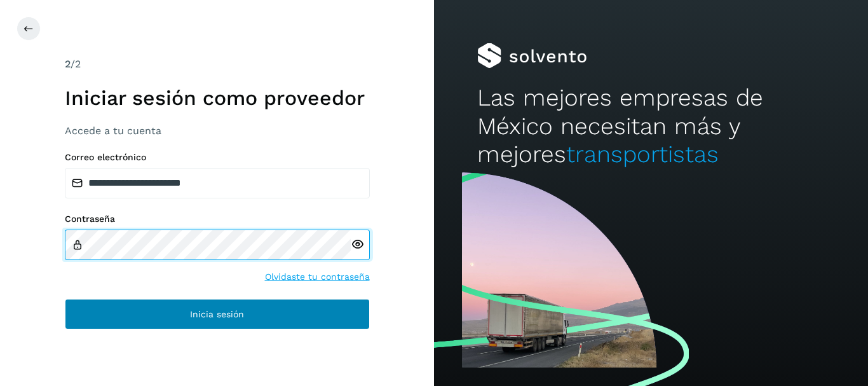 The width and height of the screenshot is (868, 386). I want to click on span: transportistas, so click(643, 154).